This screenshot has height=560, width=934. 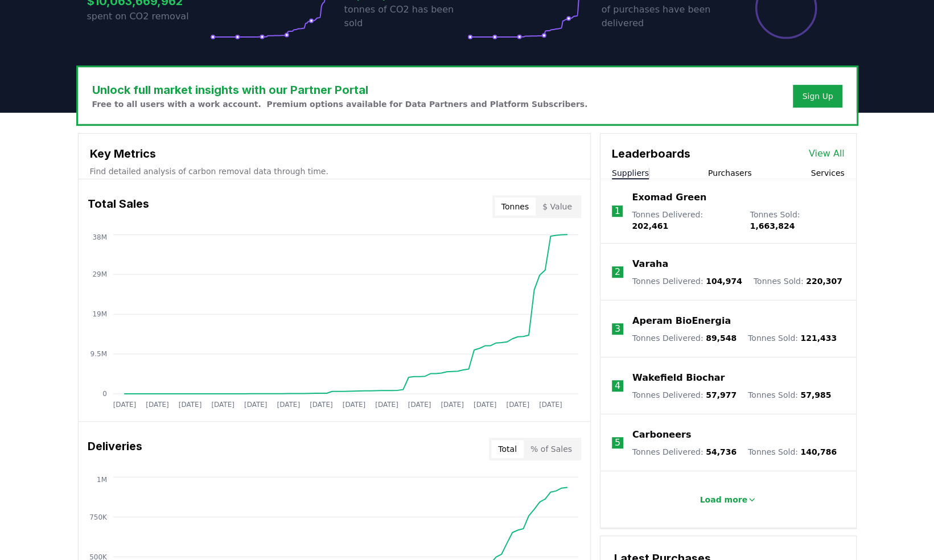 I want to click on a: Aperam BioEnergia, so click(x=681, y=321).